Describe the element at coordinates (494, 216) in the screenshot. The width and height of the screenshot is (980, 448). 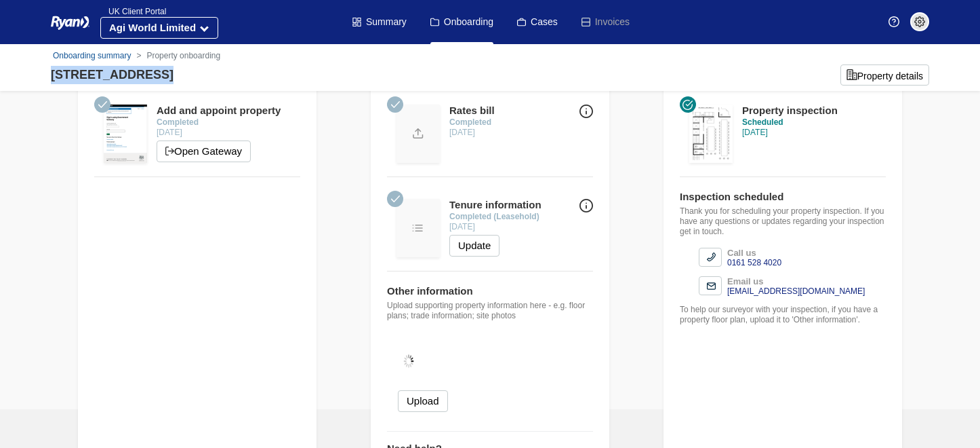
I see `strong: Completed (Leasehold)` at that location.